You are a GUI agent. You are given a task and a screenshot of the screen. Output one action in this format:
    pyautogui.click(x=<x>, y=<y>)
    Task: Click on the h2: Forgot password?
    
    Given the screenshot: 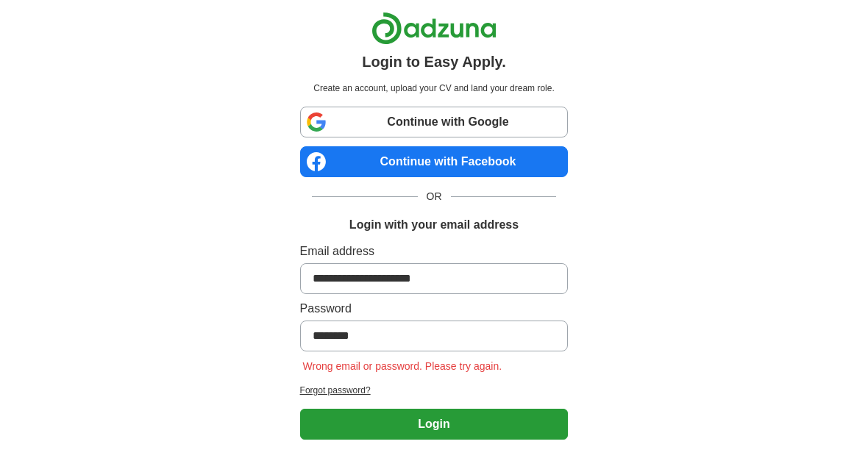 What is the action you would take?
    pyautogui.click(x=434, y=390)
    